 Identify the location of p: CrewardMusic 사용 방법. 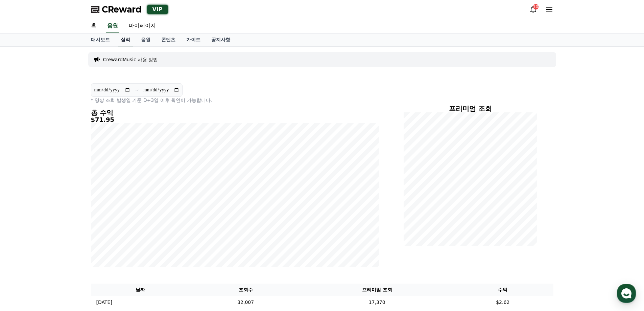
(130, 60).